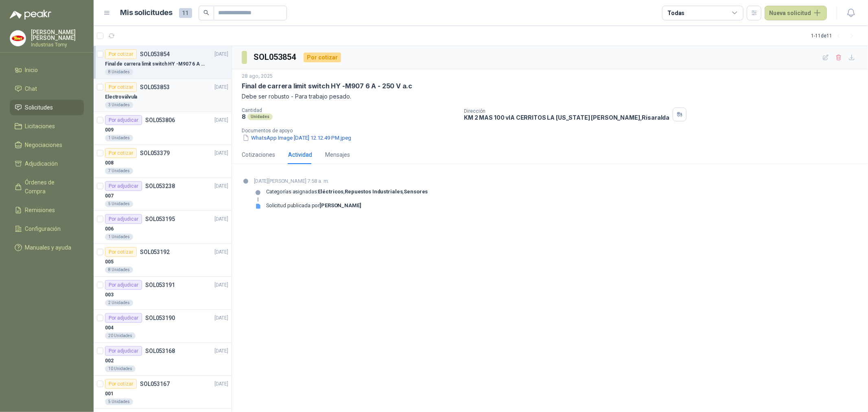 This screenshot has width=868, height=412. What do you see at coordinates (47, 248) in the screenshot?
I see `a: Manuales y ayuda` at bounding box center [47, 248].